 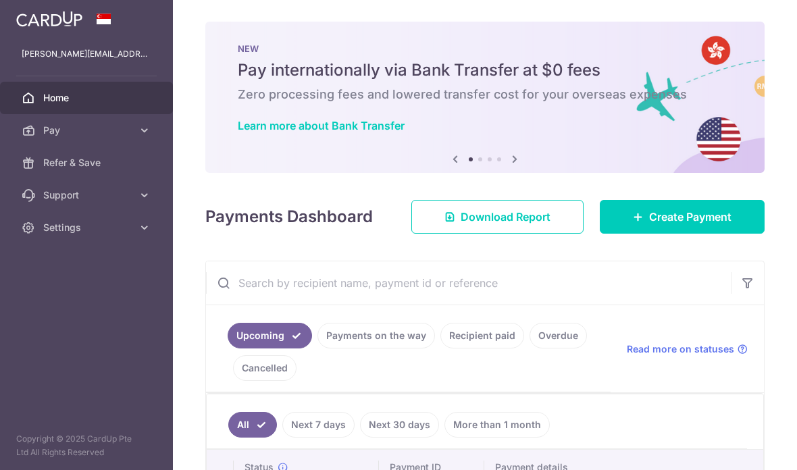 What do you see at coordinates (376, 336) in the screenshot?
I see `a: Payments on the way` at bounding box center [376, 336].